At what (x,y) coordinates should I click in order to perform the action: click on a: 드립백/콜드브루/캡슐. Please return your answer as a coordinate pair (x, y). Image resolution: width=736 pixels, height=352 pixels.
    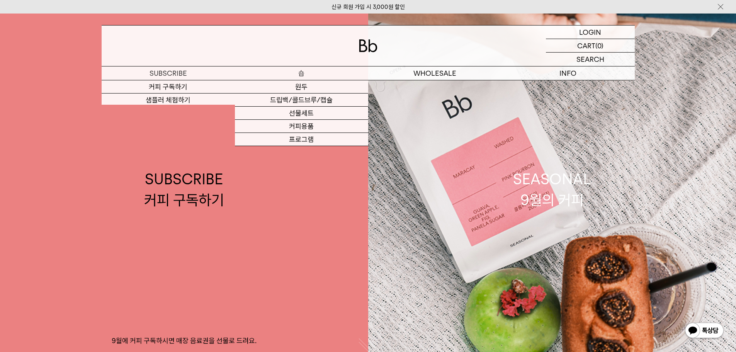
    Looking at the image, I should click on (301, 100).